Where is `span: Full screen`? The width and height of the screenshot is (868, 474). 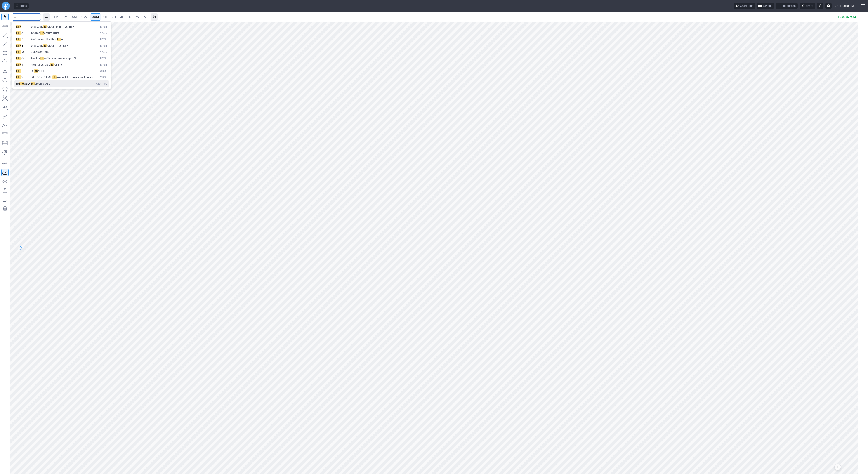 span: Full screen is located at coordinates (789, 6).